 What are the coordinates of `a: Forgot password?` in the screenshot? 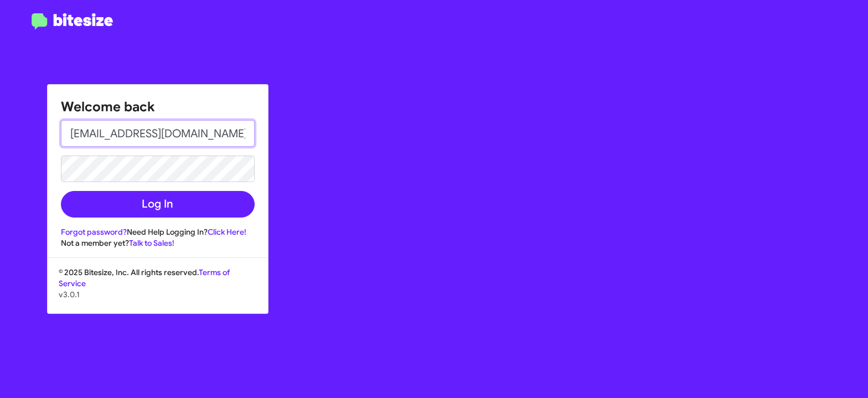 It's located at (93, 232).